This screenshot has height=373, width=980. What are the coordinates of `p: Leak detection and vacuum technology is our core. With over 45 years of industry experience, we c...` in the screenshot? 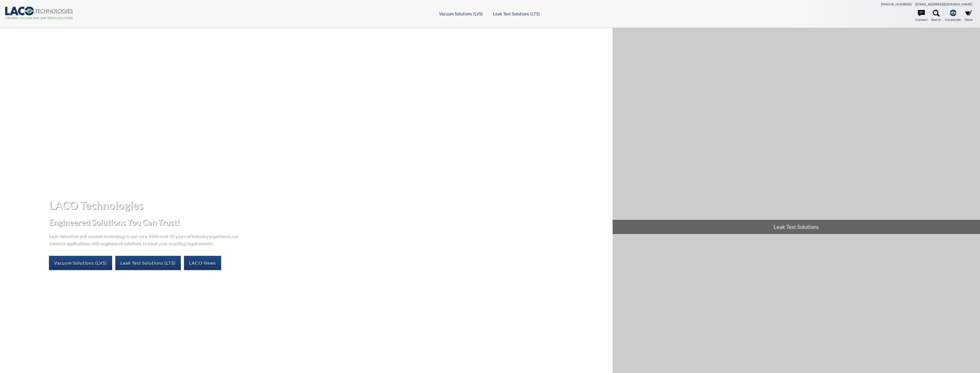 It's located at (144, 239).